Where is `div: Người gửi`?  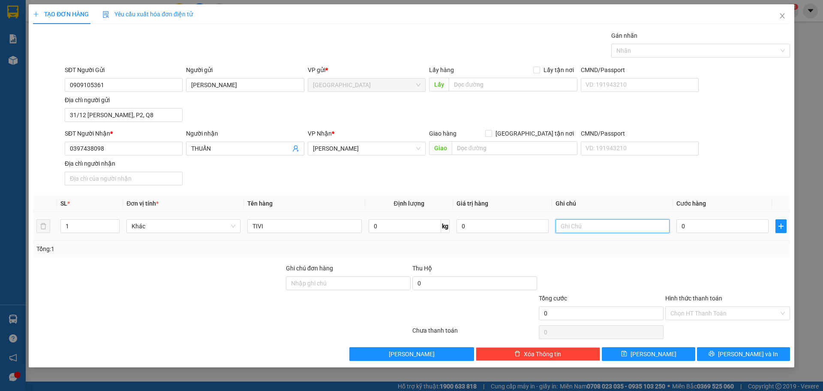
div: Người gửi is located at coordinates (245, 70).